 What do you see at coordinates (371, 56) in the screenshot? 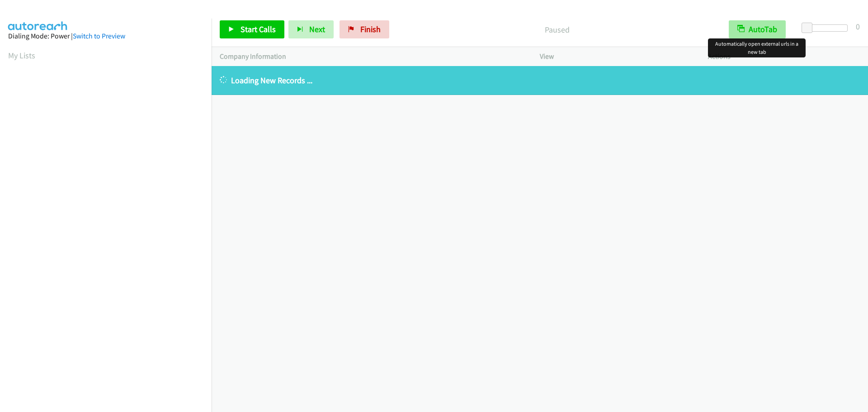
I see `p: Company Information` at bounding box center [371, 56].